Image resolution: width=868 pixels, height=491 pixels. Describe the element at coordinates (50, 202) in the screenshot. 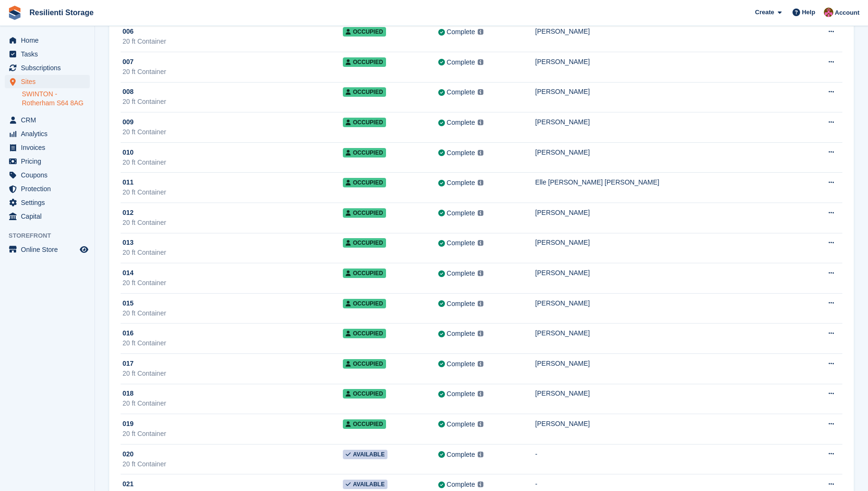

I see `span: Settings` at that location.